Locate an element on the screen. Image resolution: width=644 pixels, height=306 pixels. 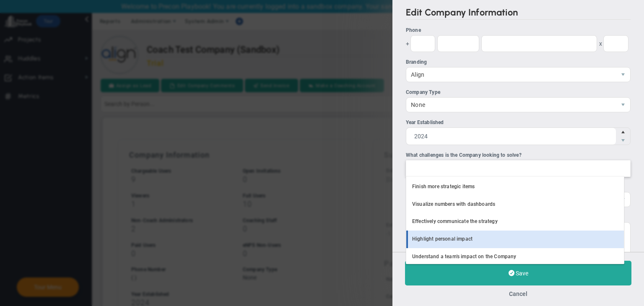
div: Phone is located at coordinates (518, 30).